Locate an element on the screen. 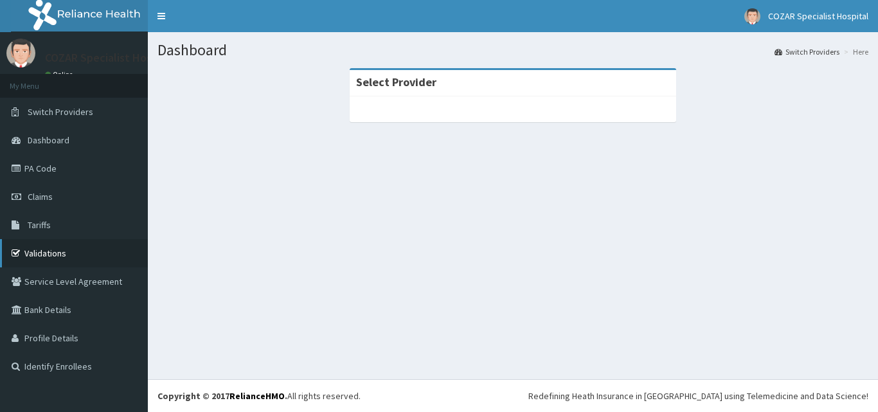  span: Dashboard is located at coordinates (48, 140).